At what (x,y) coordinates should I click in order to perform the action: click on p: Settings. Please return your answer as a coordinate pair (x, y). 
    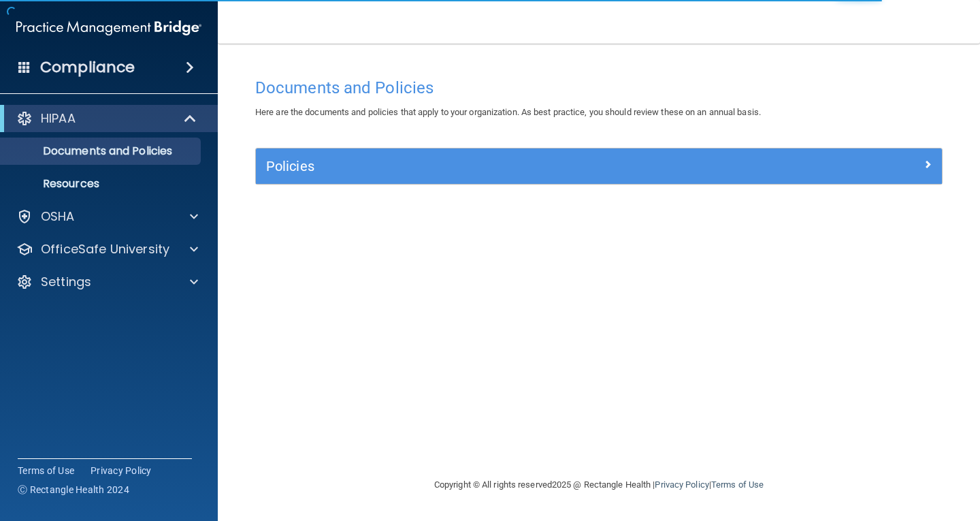
    Looking at the image, I should click on (66, 281).